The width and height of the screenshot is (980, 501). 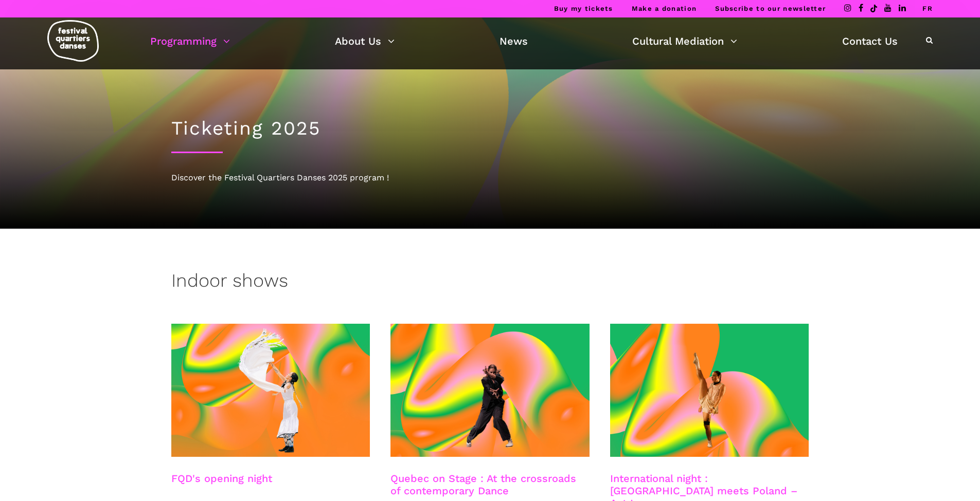 What do you see at coordinates (484, 485) in the screenshot?
I see `a: Quebec on Stage : At the crossroads of contemporary Dance` at bounding box center [484, 485].